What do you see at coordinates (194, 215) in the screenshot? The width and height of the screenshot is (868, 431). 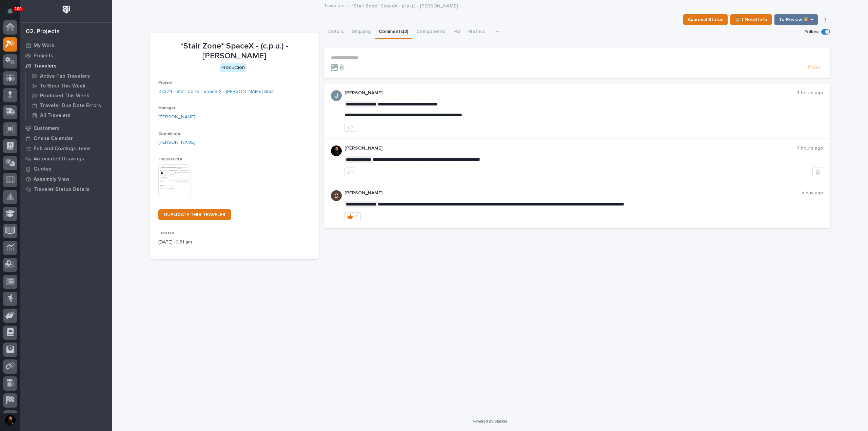 I see `span: DUPLICATE THIS TRAVELER` at bounding box center [194, 215].